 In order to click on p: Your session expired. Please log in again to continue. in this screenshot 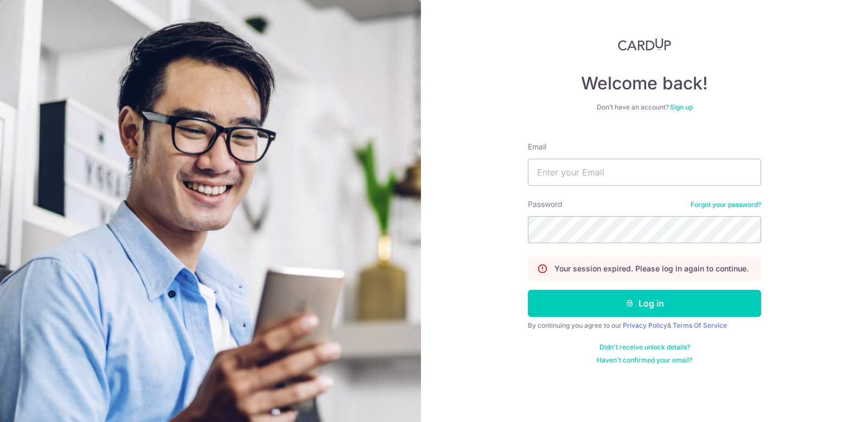, I will do `click(651, 268)`.